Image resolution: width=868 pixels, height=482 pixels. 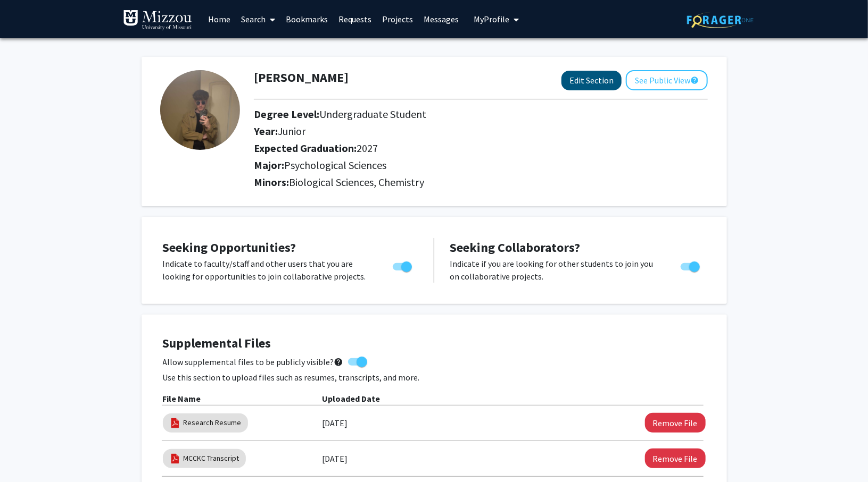 I want to click on a: Home, so click(x=219, y=19).